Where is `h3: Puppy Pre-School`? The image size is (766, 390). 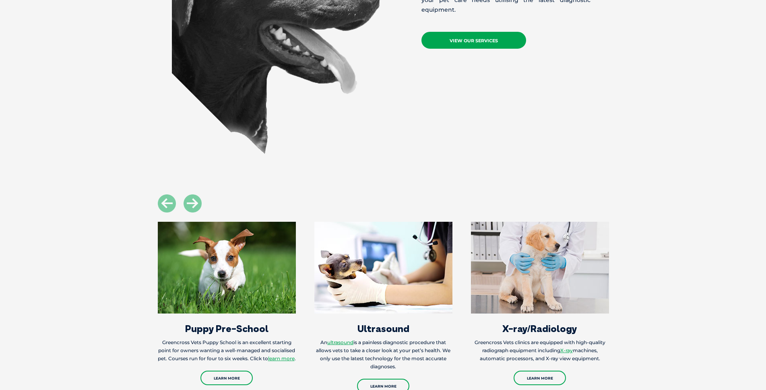 h3: Puppy Pre-School is located at coordinates (227, 328).